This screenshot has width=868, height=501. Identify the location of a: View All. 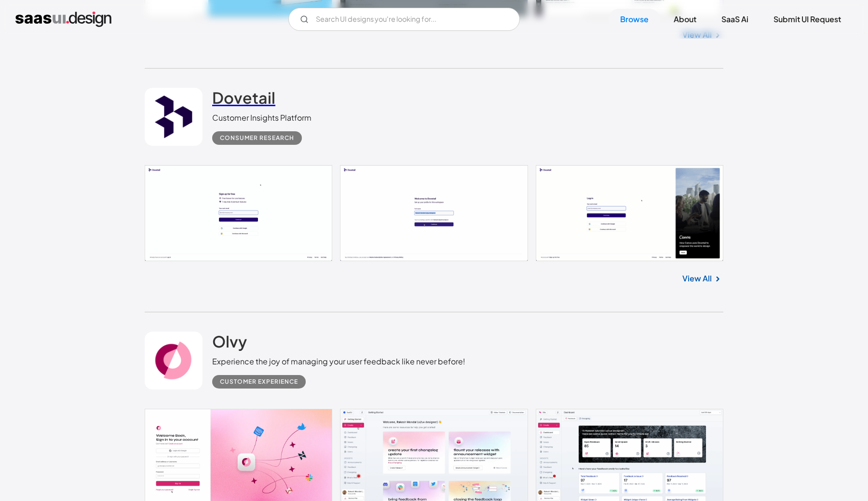
(697, 278).